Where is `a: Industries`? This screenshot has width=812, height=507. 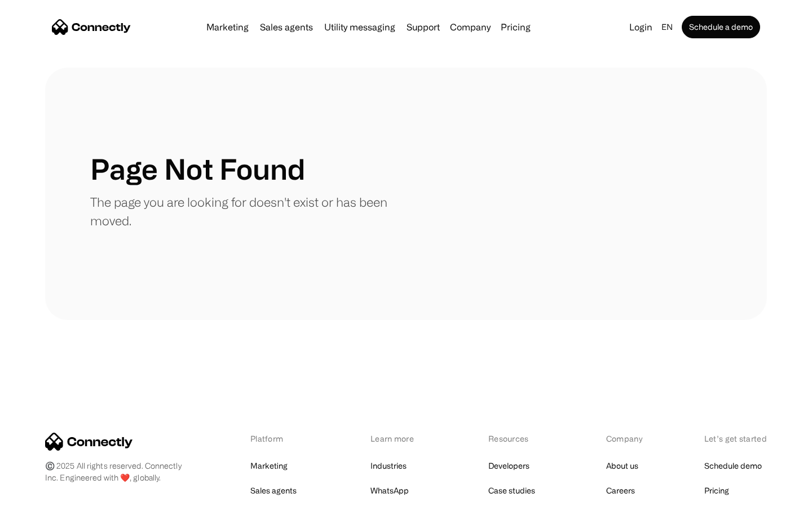
a: Industries is located at coordinates (389, 466).